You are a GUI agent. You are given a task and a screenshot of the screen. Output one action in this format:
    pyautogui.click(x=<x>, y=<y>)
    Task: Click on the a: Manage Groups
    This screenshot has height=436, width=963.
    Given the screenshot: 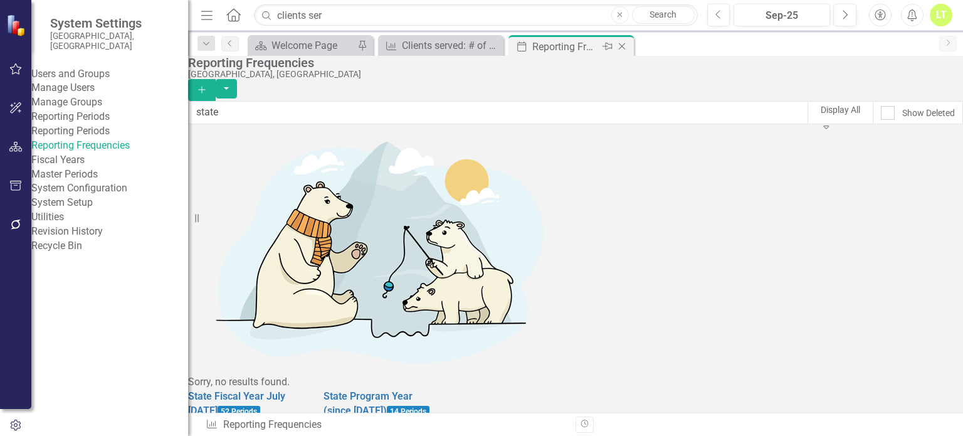 What is the action you would take?
    pyautogui.click(x=110, y=102)
    